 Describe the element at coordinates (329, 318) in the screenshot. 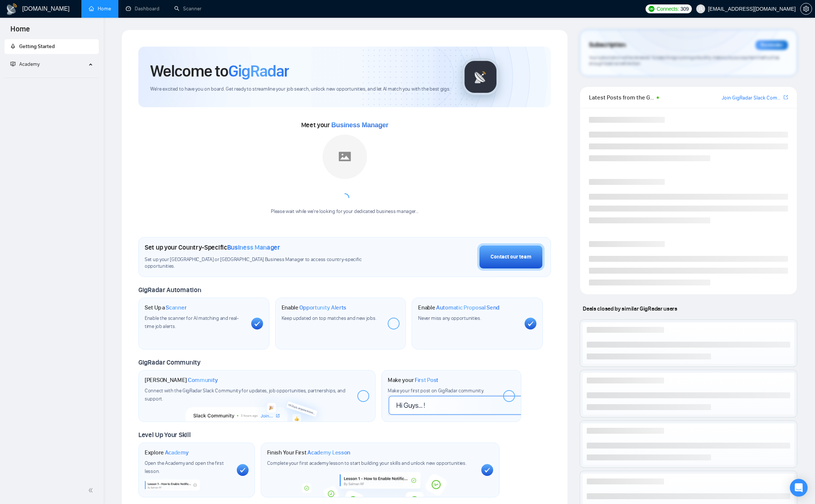

I see `span: Keep updated on top matches and new jobs.` at that location.